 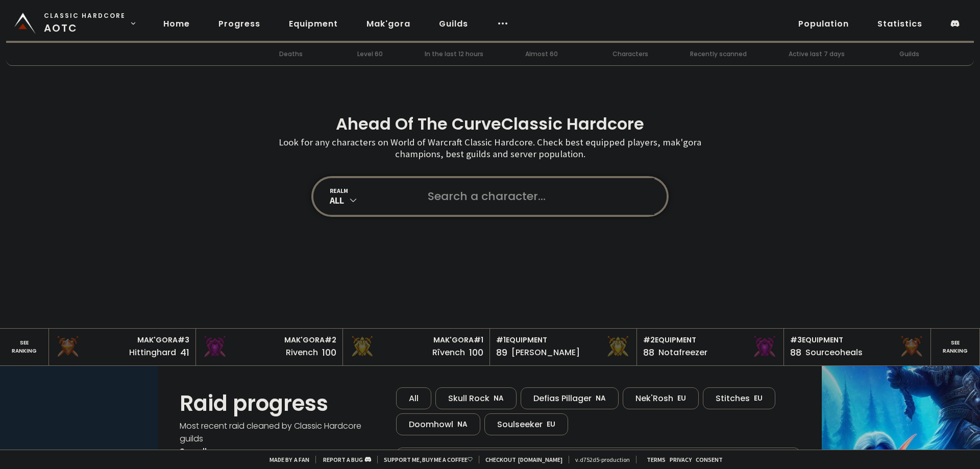 I want to click on a: Privacy, so click(x=681, y=459).